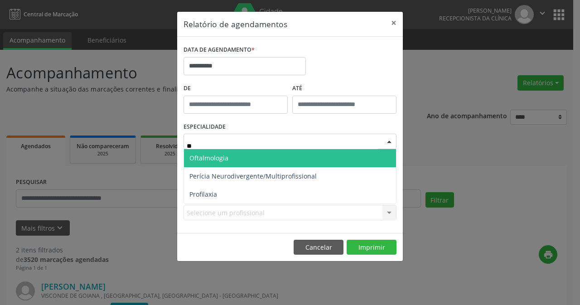  What do you see at coordinates (394, 23) in the screenshot?
I see `button: Close` at bounding box center [394, 23].